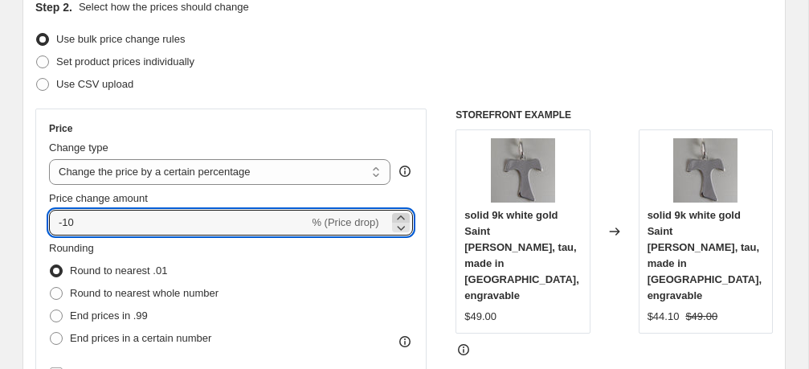 Image resolution: width=809 pixels, height=369 pixels. I want to click on span: Round to nearest .01, so click(118, 270).